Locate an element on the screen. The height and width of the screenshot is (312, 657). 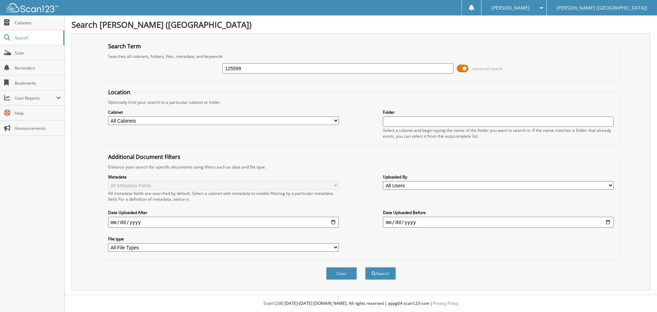
label: Uploaded By is located at coordinates (498, 177).